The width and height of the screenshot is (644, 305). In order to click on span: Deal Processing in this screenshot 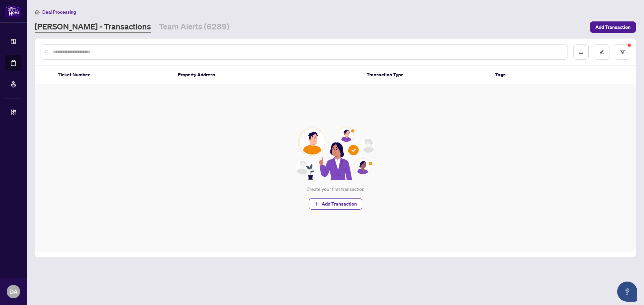, I will do `click(59, 12)`.